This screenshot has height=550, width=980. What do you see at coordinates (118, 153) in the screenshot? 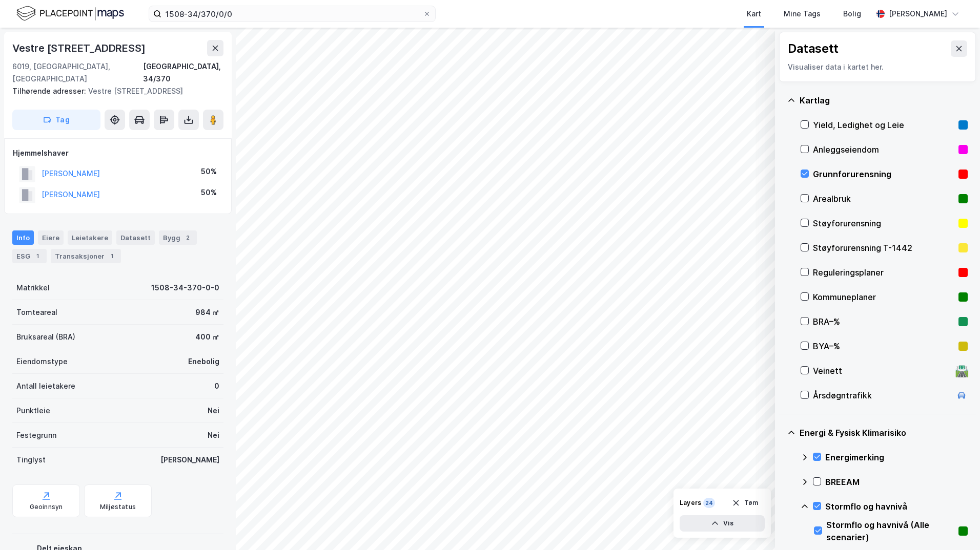
I see `div: Hjemmelshaver` at bounding box center [118, 153].